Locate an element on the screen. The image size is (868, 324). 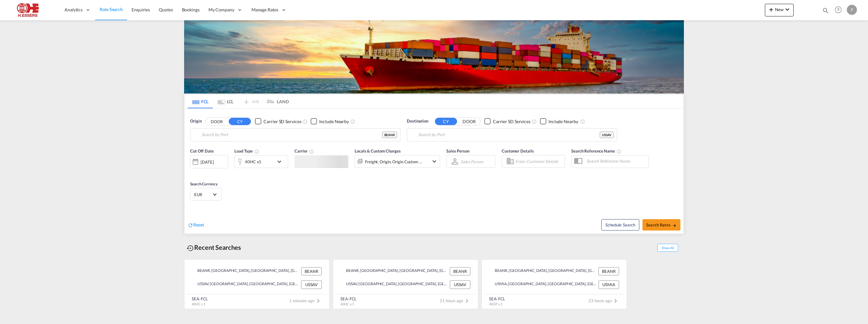
span: Load Type is located at coordinates (247, 151).